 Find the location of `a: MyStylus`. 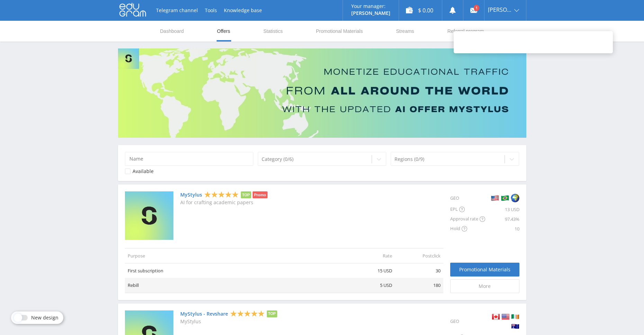

a: MyStylus is located at coordinates (191, 195).